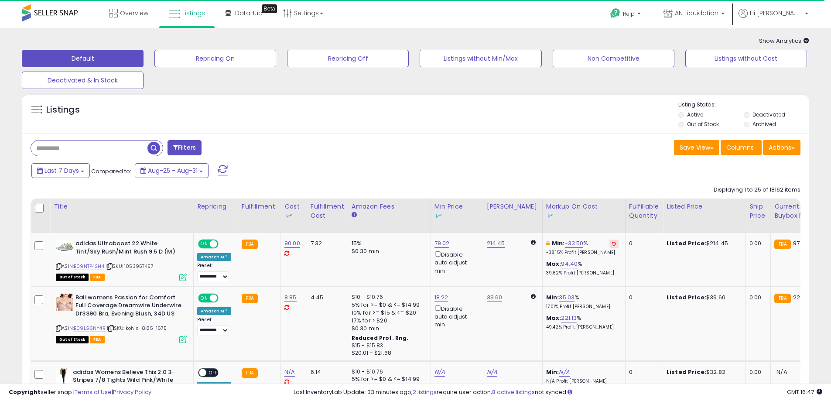 The width and height of the screenshot is (831, 401). I want to click on a: 2 listings, so click(424, 392).